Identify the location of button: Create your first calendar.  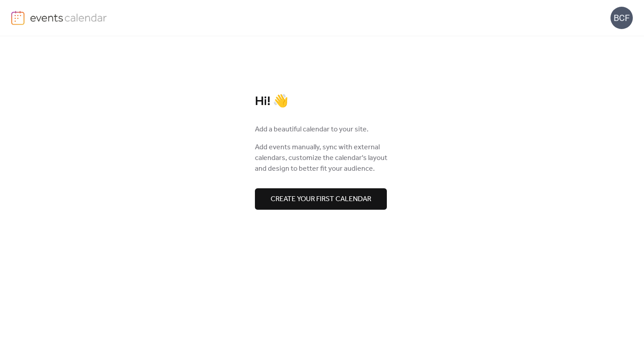
(321, 199).